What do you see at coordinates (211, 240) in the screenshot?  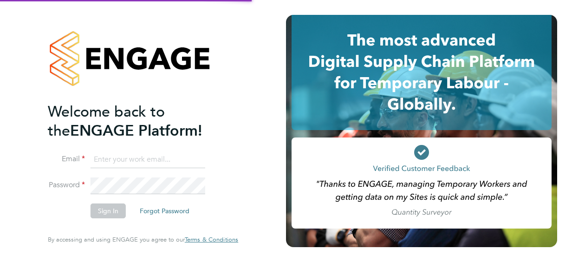 I see `a: Terms & Conditions` at bounding box center [211, 240].